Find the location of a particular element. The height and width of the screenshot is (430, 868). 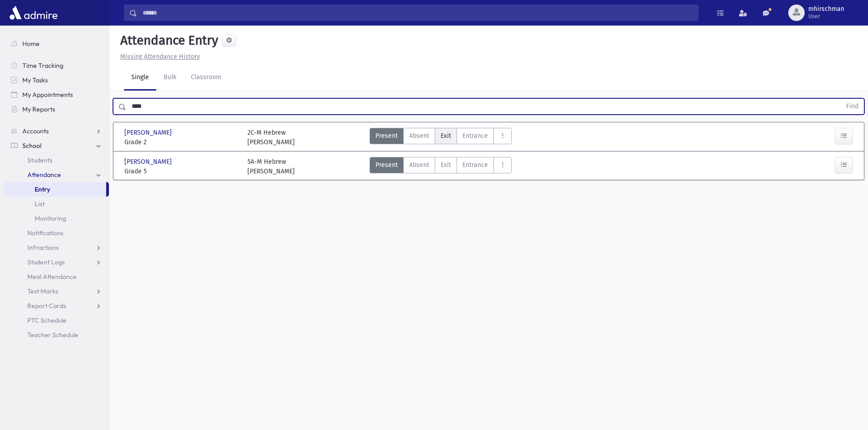

a: Students is located at coordinates (56, 160).